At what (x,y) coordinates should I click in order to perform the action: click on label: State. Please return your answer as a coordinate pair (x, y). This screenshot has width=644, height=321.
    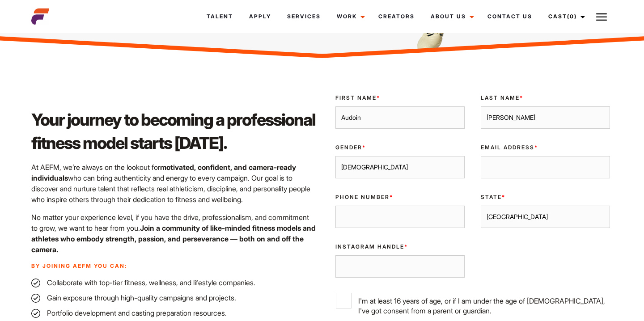
    Looking at the image, I should click on (545, 197).